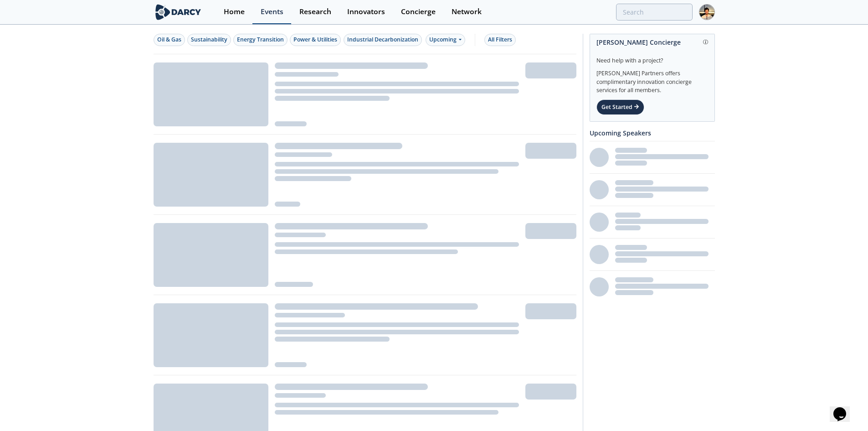  What do you see at coordinates (467, 12) in the screenshot?
I see `div: Network` at bounding box center [467, 12].